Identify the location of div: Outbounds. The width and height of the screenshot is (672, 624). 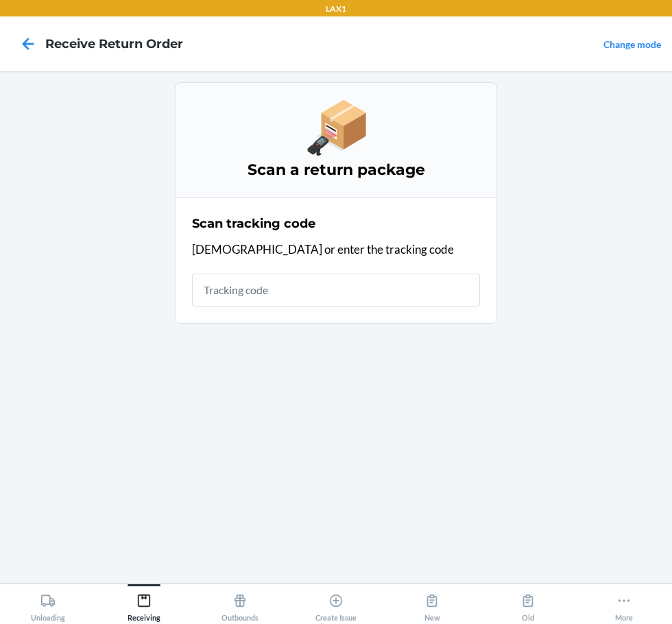
(240, 605).